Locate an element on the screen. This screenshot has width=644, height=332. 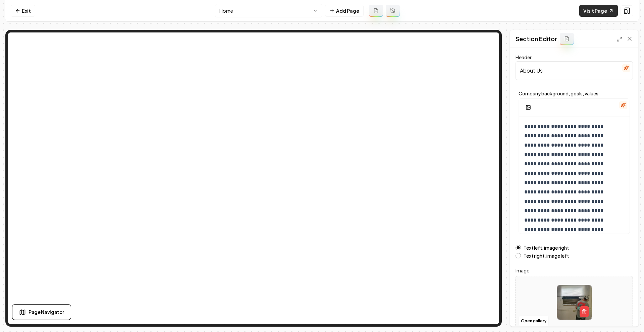
img: image is located at coordinates (574, 303).